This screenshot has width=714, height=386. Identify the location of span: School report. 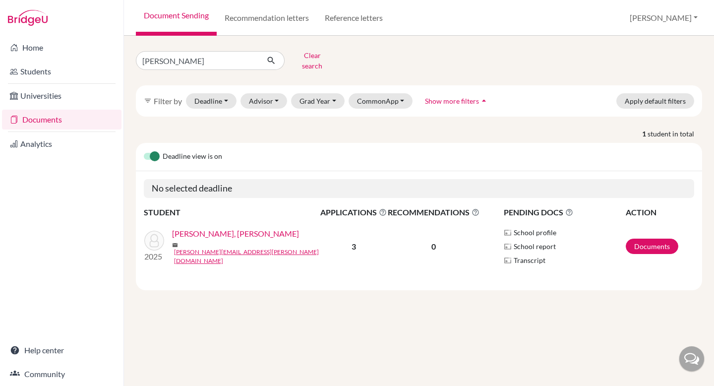
(534, 246).